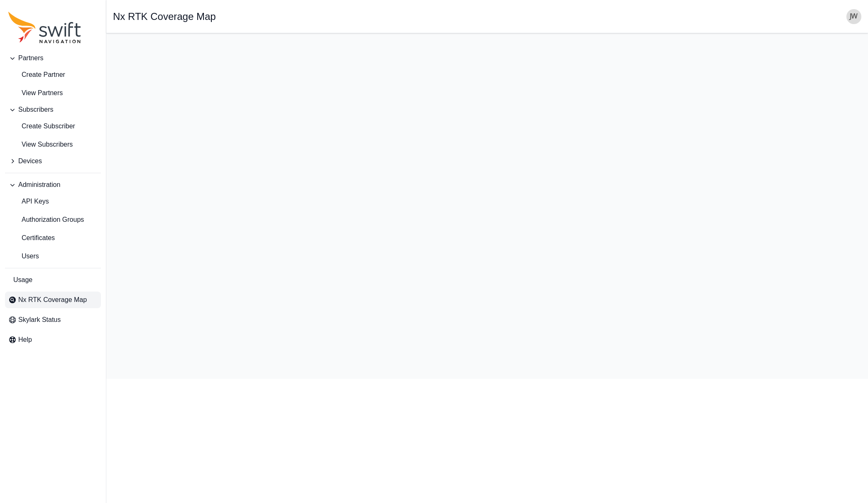 The image size is (868, 503). What do you see at coordinates (53, 340) in the screenshot?
I see `a: Help` at bounding box center [53, 340].